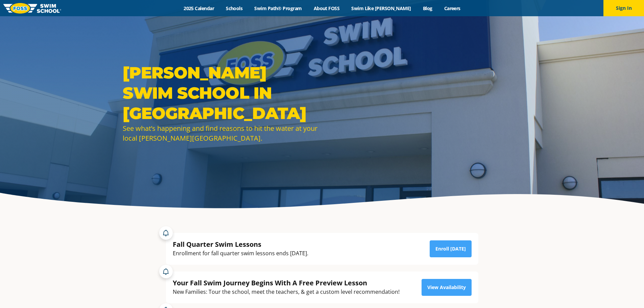  Describe the element at coordinates (286, 283) in the screenshot. I see `div: Your Fall Swim Journey Begins With A Free Preview Lesson` at that location.